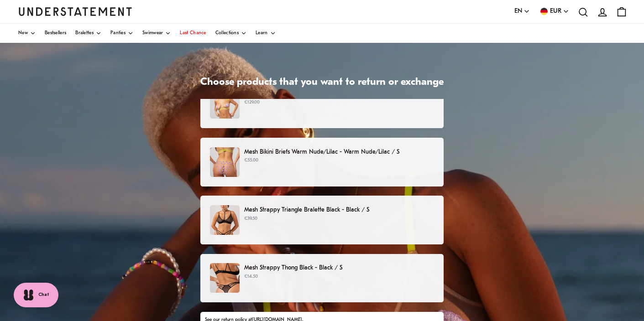  Describe the element at coordinates (23, 33) in the screenshot. I see `span: New` at that location.